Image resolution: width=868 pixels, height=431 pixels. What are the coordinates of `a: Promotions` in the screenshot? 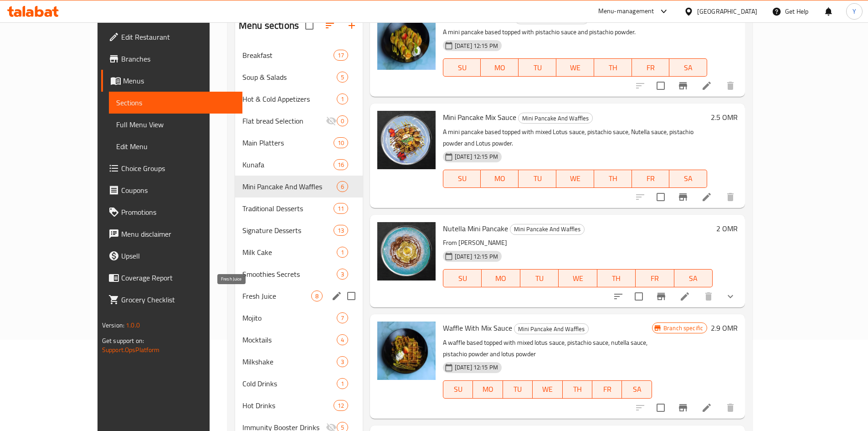 It's located at (172, 212).